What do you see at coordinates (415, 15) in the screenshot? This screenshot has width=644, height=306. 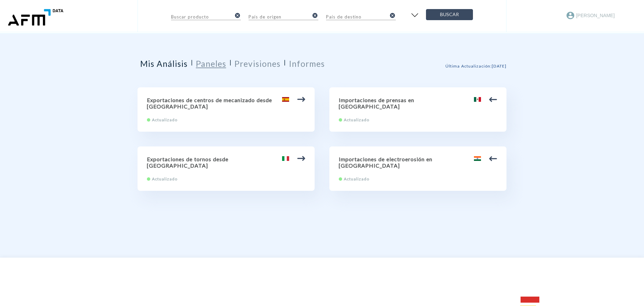 I see `img: open filter` at bounding box center [415, 15].